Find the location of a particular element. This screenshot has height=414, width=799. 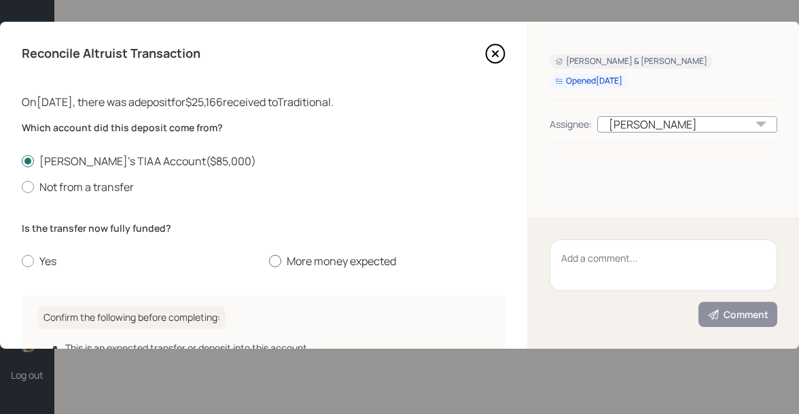

h4: Reconcile Altruist Transaction is located at coordinates (111, 54).